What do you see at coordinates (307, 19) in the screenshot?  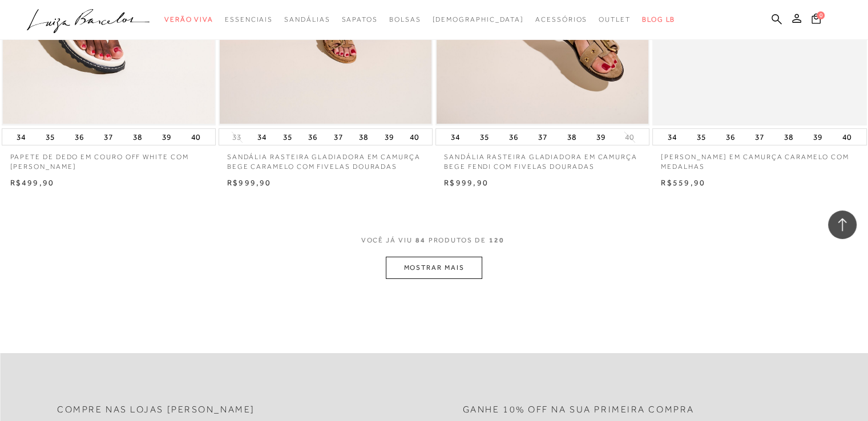 I see `span: Sandálias` at bounding box center [307, 19].